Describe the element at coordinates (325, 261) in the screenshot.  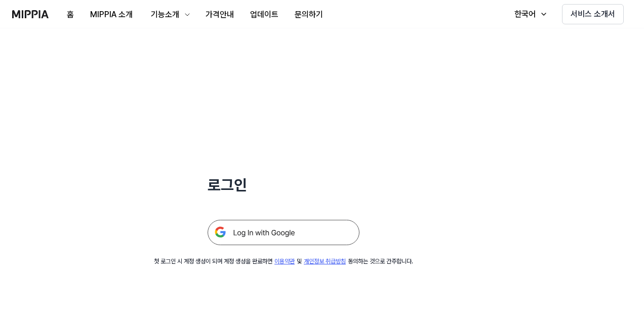
I see `a: 개인정보 취급방침` at that location.